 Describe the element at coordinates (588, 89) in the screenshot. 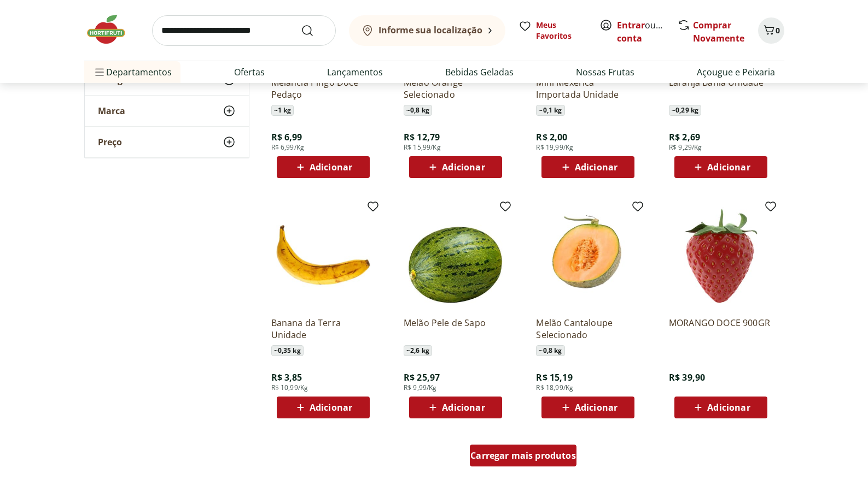

I see `a: Mini Mexerica Importada Unidade` at that location.